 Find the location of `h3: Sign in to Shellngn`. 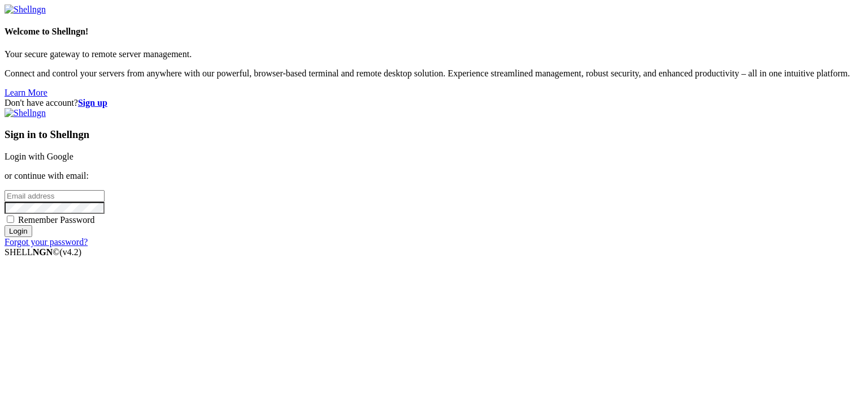

h3: Sign in to Shellngn is located at coordinates (434, 135).